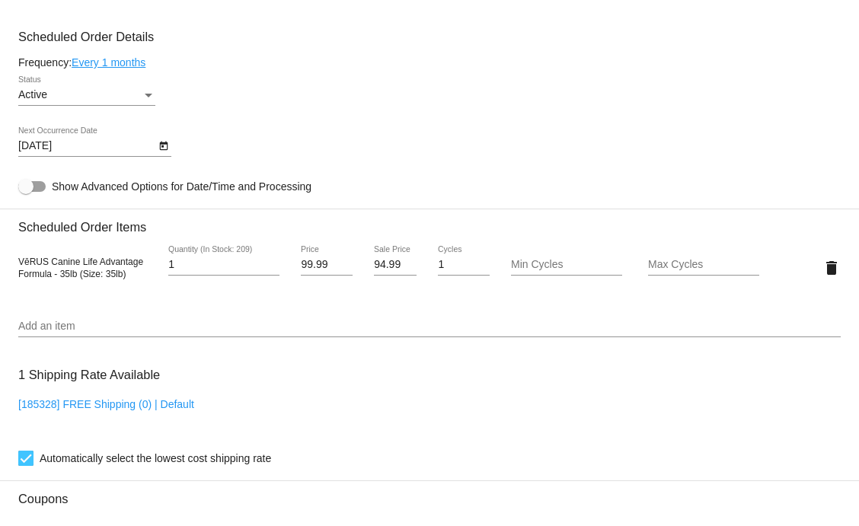  What do you see at coordinates (395, 265) in the screenshot?
I see `input: Sale Price` at bounding box center [395, 265].